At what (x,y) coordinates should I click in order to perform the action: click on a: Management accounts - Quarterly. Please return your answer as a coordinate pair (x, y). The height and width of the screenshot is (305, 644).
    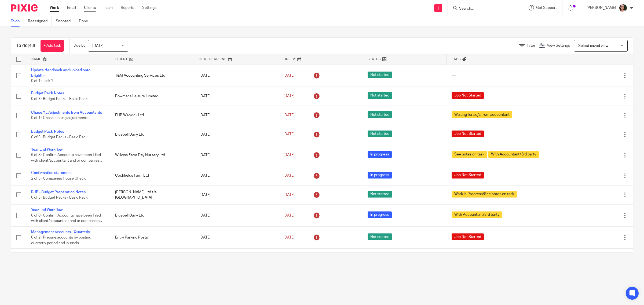
    Looking at the image, I should click on (61, 233).